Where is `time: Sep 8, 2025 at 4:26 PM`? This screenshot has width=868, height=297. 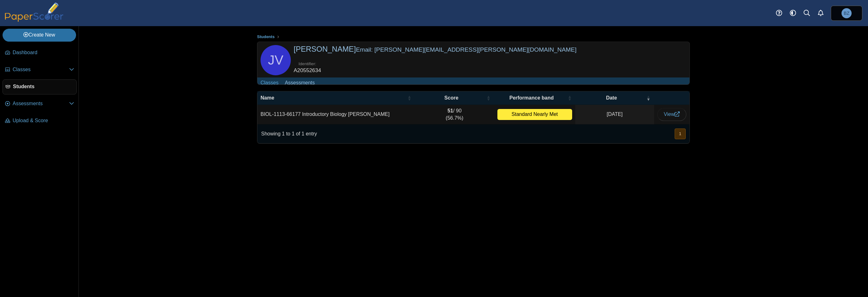
time: Sep 8, 2025 at 4:26 PM is located at coordinates (615, 114).